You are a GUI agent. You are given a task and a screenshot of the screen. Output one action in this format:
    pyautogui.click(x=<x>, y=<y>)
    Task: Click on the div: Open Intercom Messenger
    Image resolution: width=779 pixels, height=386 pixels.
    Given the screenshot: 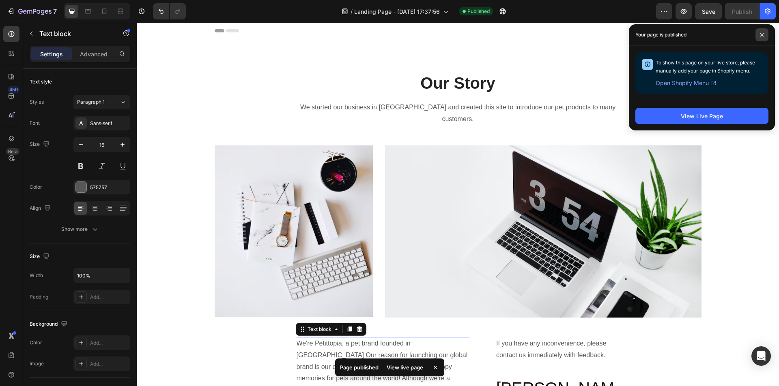 What is the action you would take?
    pyautogui.click(x=761, y=356)
    